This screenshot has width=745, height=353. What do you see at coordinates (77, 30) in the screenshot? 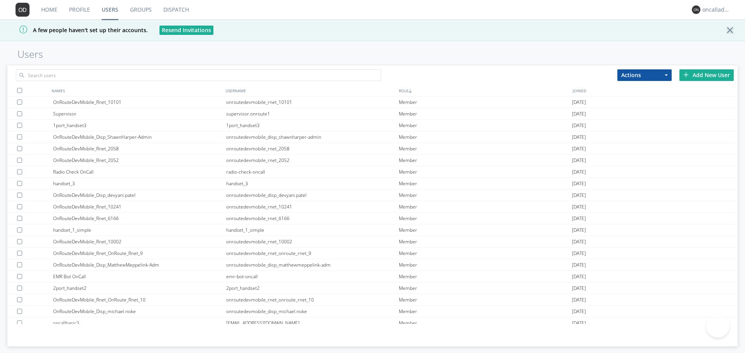
I see `span: A few people haven't set up their accounts.` at bounding box center [77, 30].